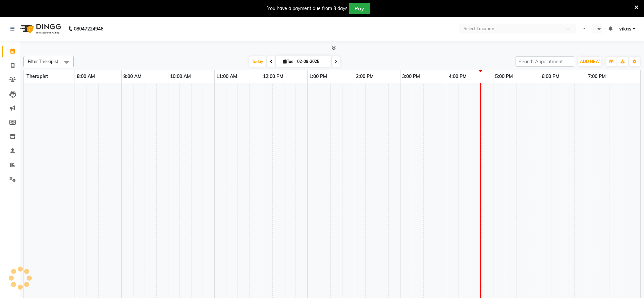 The height and width of the screenshot is (298, 644). I want to click on button: Pay, so click(359, 8).